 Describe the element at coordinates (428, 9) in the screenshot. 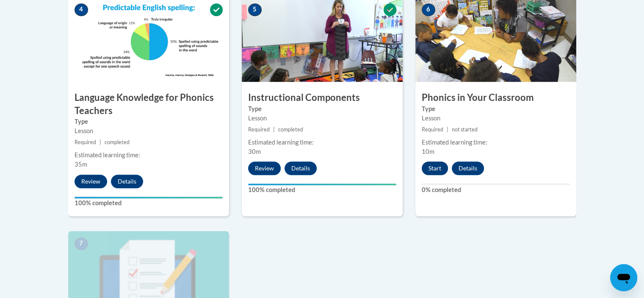

I see `span: 6` at that location.